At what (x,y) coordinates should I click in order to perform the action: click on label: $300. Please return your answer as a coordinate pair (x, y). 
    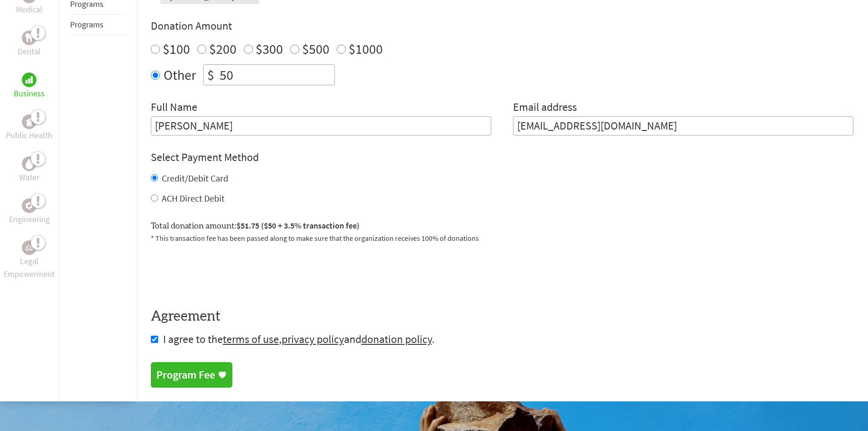
    Looking at the image, I should click on (269, 49).